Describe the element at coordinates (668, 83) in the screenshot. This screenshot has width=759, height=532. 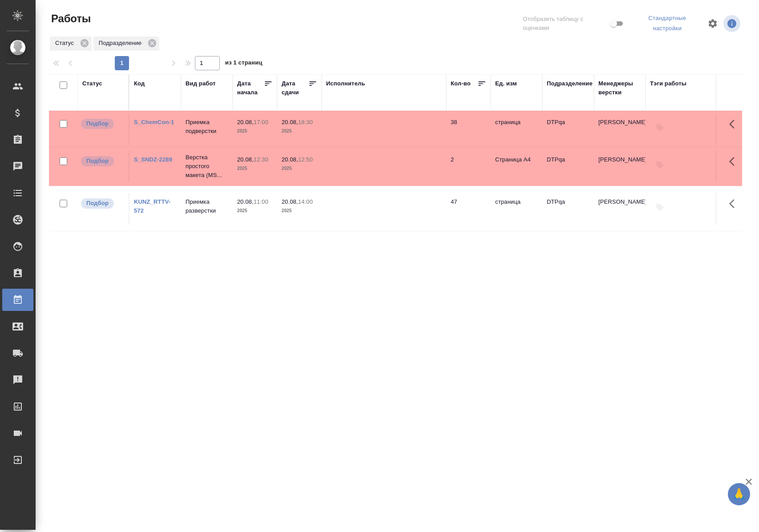
I see `div: Тэги работы` at that location.